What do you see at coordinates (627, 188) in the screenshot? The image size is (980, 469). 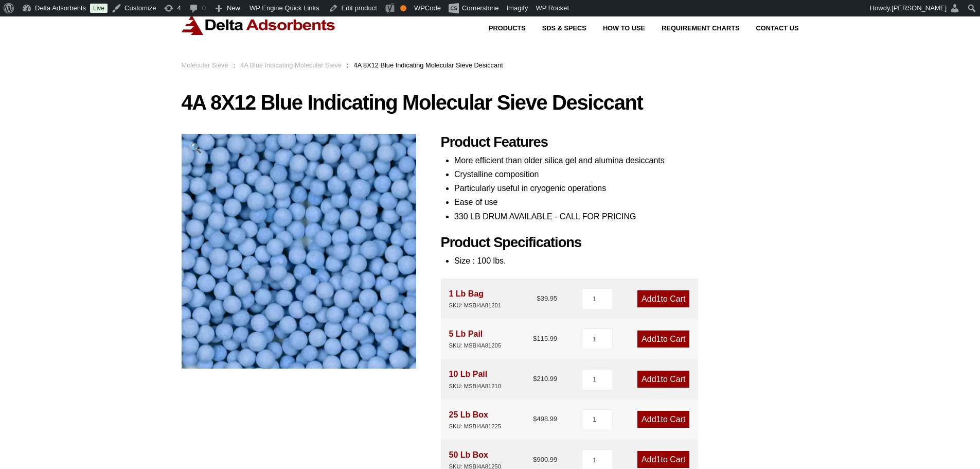 I see `li: Particularly useful in cryogenic operations` at bounding box center [627, 188].